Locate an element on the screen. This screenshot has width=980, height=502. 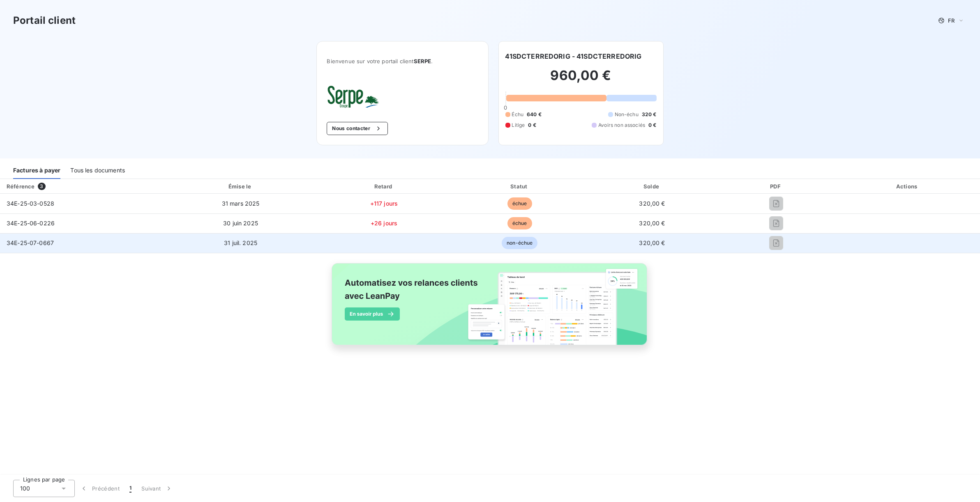
div: PDF is located at coordinates (776, 187).